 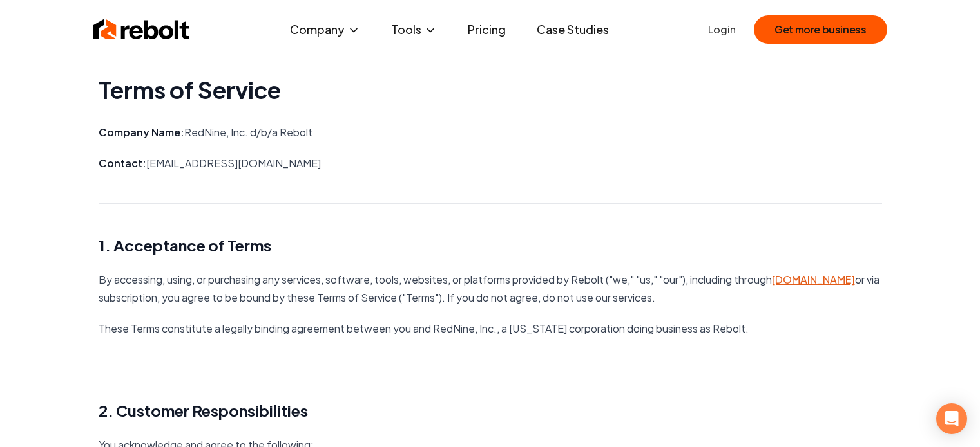 I want to click on button: Tools, so click(x=414, y=30).